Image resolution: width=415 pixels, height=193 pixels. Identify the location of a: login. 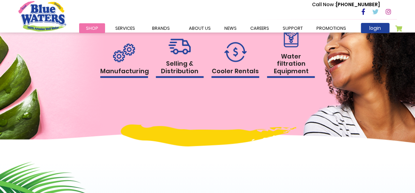
(375, 28).